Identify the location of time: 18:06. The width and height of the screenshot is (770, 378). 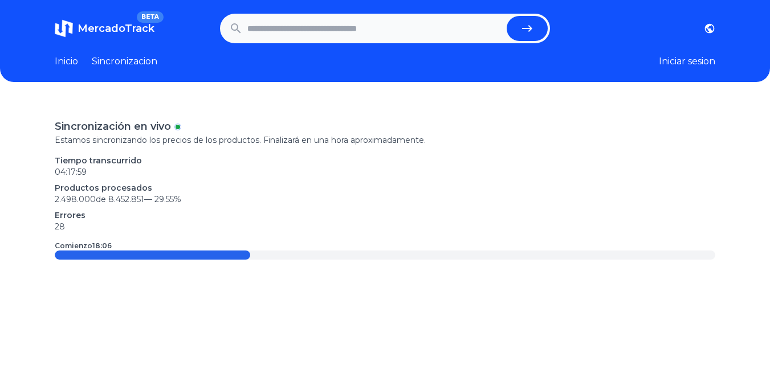
(102, 246).